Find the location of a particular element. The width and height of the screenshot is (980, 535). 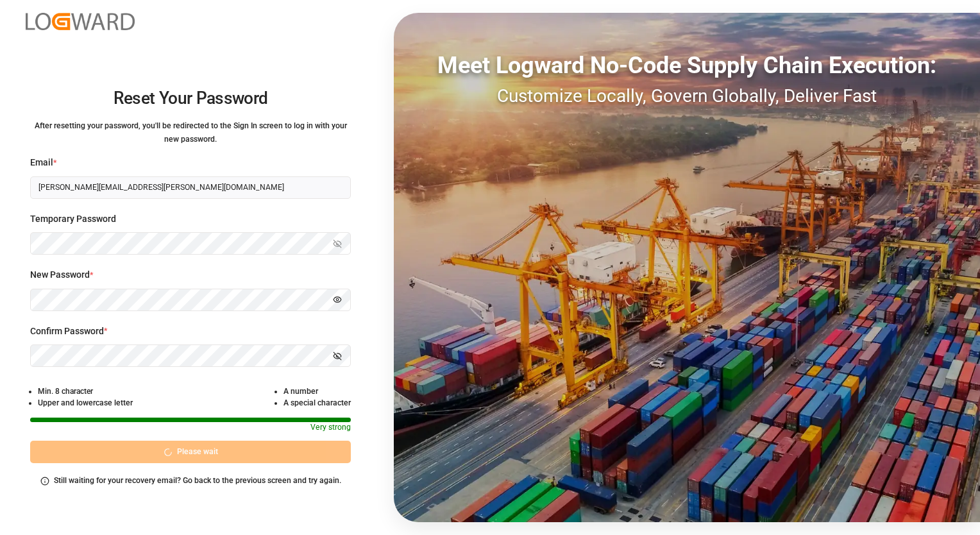

span: Temporary Password is located at coordinates (73, 219).